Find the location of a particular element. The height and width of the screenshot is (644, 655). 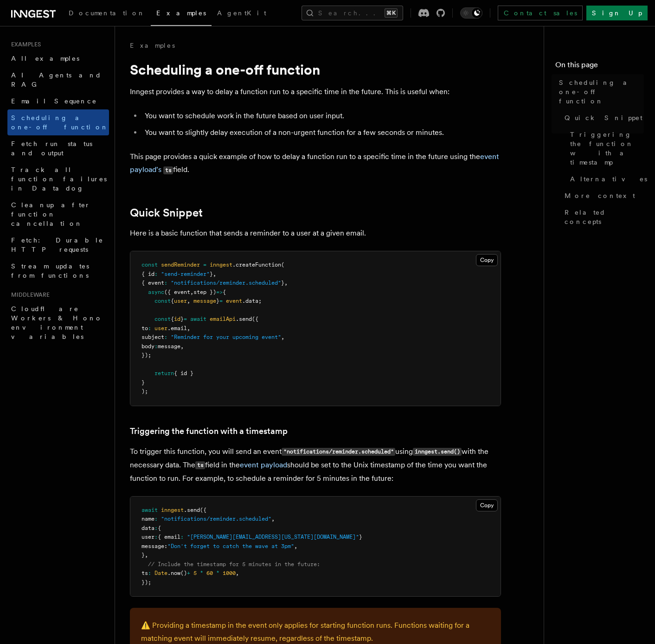

a: Fetch run status and output is located at coordinates (58, 149).